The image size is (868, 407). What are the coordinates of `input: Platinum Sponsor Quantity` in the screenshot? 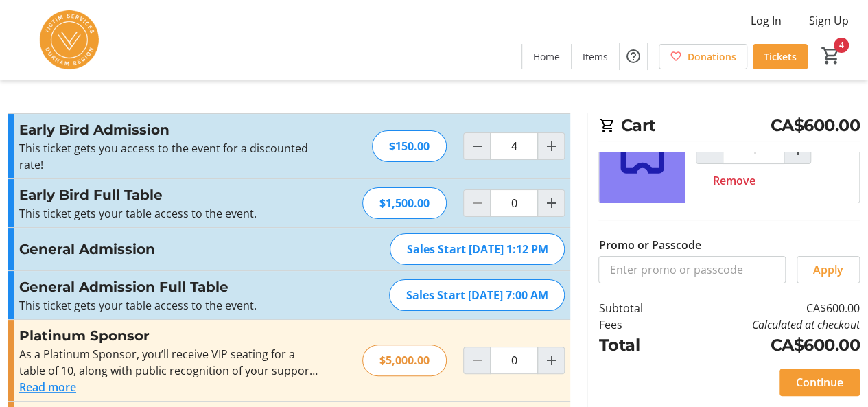 It's located at (514, 360).